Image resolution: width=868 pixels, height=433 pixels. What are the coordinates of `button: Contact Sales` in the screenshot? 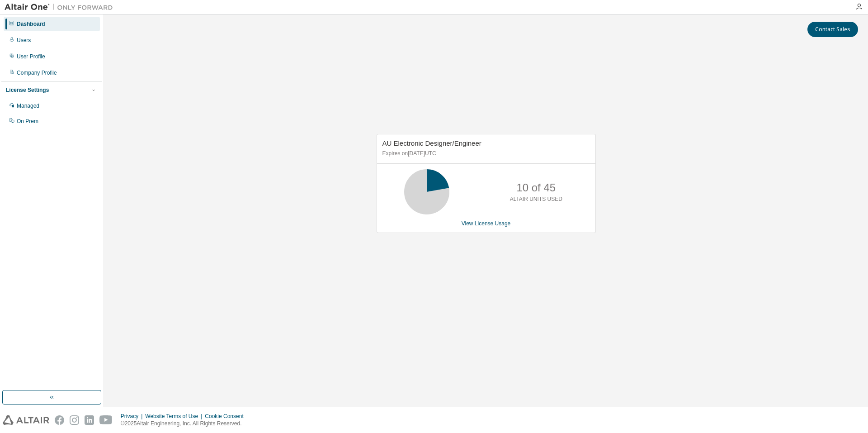 It's located at (833, 29).